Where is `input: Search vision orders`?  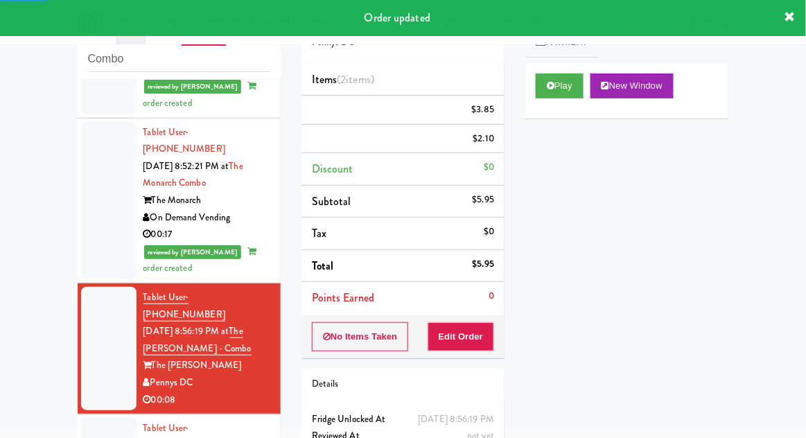
input: Search vision orders is located at coordinates (179, 59).